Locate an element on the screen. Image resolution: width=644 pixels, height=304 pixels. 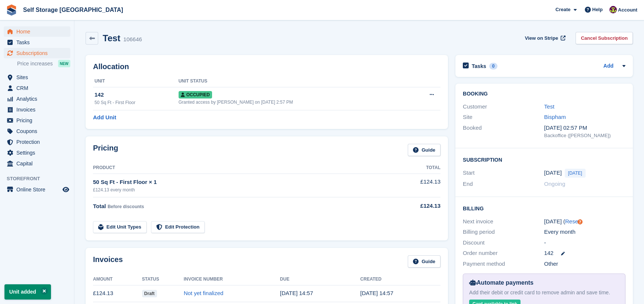
span: Protection is located at coordinates (39, 142).